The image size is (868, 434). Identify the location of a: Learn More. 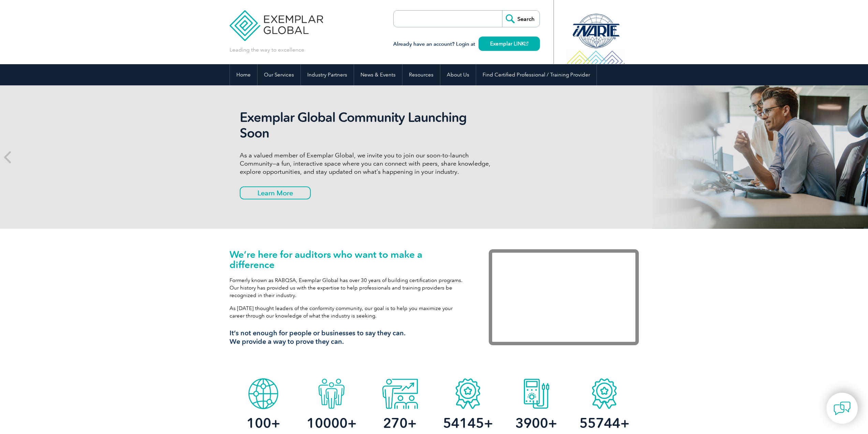
(275, 193).